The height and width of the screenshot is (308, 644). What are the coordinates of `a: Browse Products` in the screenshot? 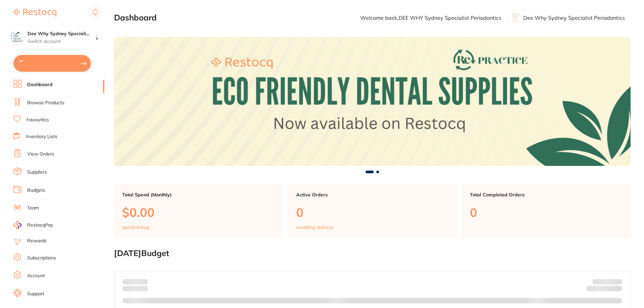 It's located at (46, 103).